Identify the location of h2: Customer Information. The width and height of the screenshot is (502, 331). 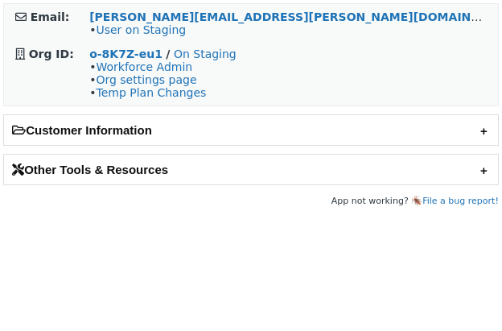
(251, 130).